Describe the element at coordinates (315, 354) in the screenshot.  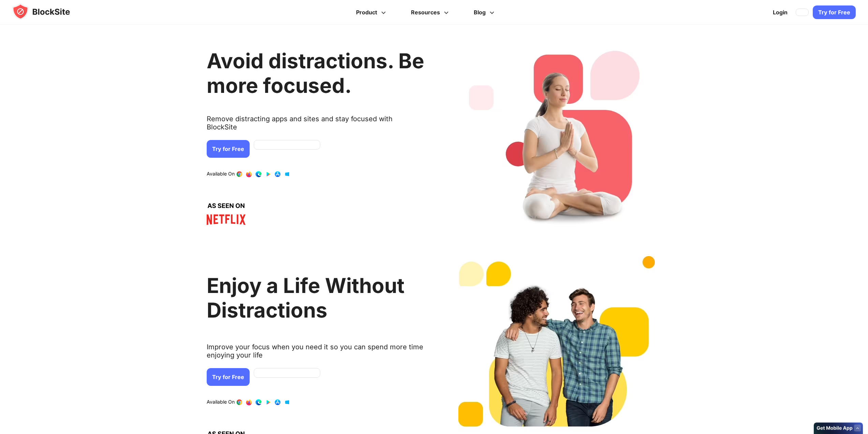
I see `text: Improve your focus when you need it so you can spend more time enjoying your life` at that location.